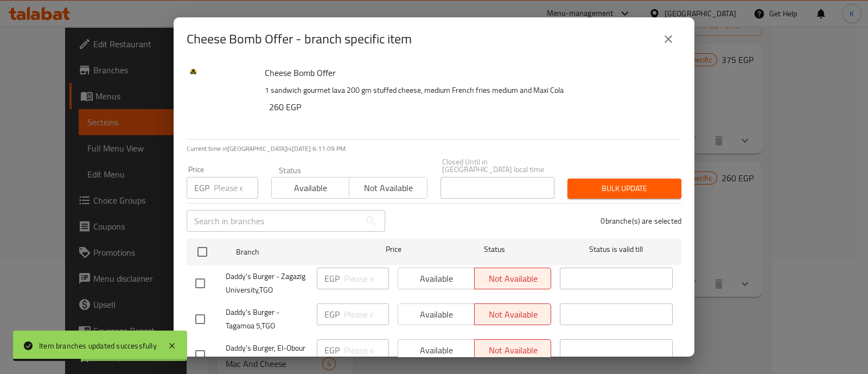 The width and height of the screenshot is (868, 374). I want to click on input: Search in branches, so click(273, 221).